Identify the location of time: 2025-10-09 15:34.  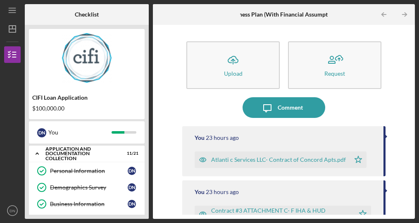
(223, 138).